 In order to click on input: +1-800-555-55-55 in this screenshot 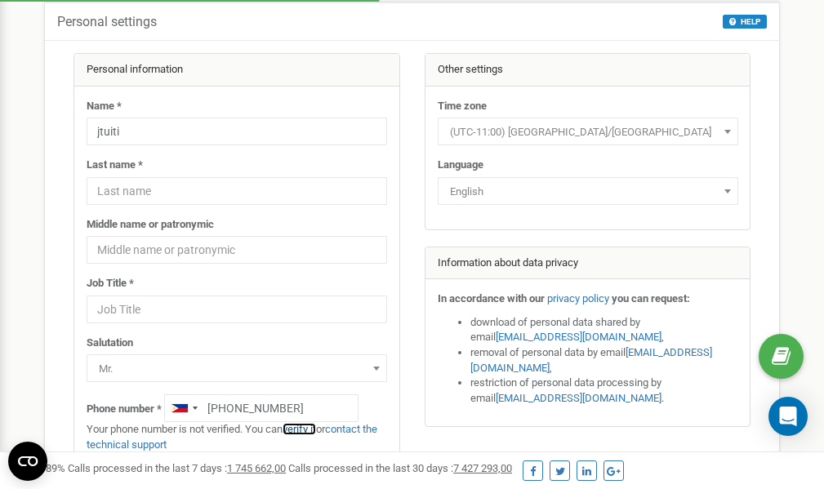, I will do `click(261, 408)`.